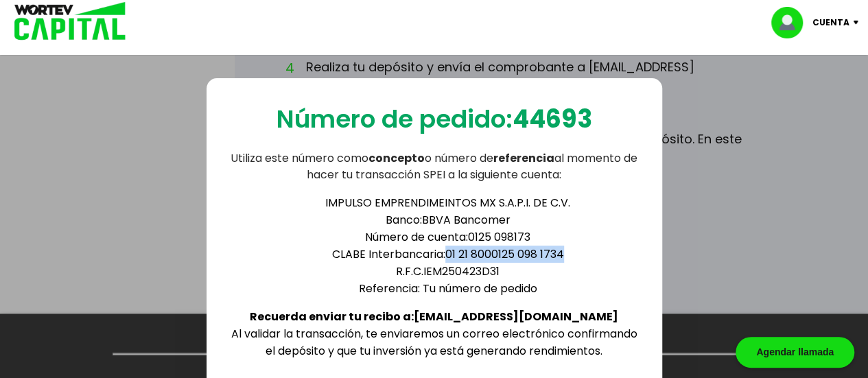 The image size is (868, 378). What do you see at coordinates (524, 158) in the screenshot?
I see `b: referencia` at bounding box center [524, 158].